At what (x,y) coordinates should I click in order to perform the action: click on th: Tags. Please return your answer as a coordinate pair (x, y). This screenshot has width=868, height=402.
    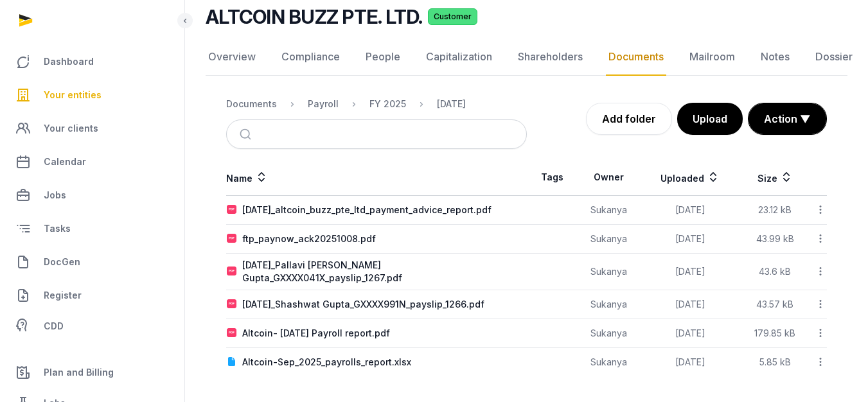
    Looking at the image, I should click on (553, 178).